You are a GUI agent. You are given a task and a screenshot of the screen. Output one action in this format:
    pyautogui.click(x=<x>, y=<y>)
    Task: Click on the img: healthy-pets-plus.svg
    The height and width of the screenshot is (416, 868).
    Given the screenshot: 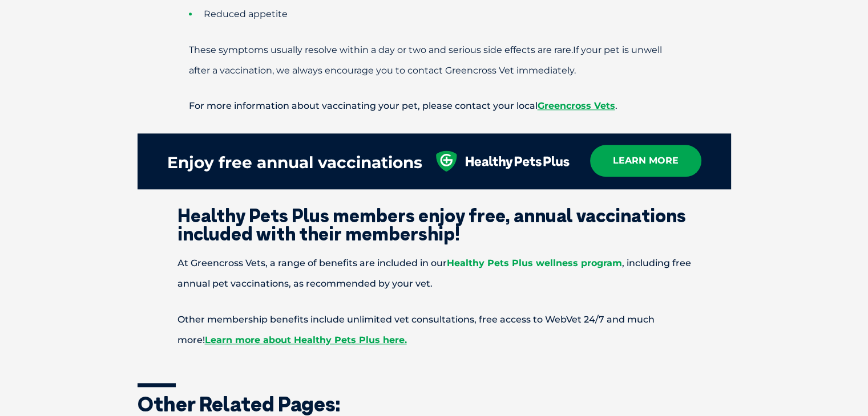 What is the action you would take?
    pyautogui.click(x=501, y=161)
    